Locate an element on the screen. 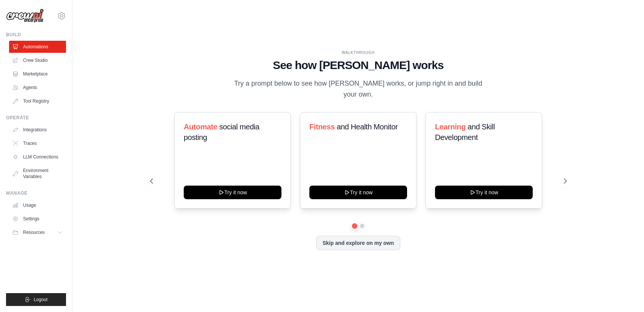 The height and width of the screenshot is (312, 644). a: Crew Studio is located at coordinates (37, 60).